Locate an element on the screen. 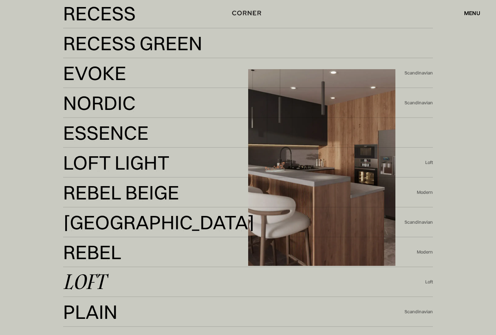  a: NordicNordic is located at coordinates (234, 103).